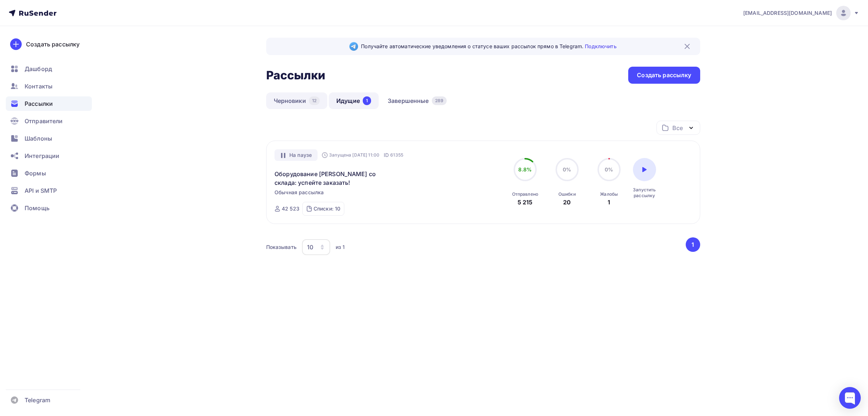 The image size is (868, 416). I want to click on div: 10, so click(310, 247).